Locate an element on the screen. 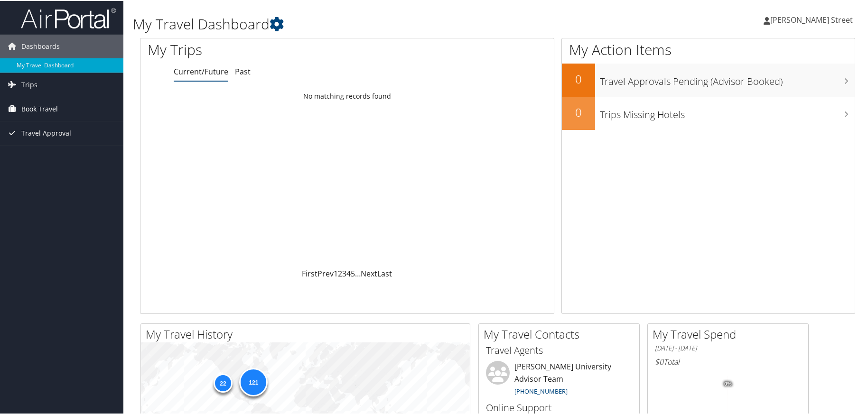 The height and width of the screenshot is (414, 868). div: 22 is located at coordinates (222, 382).